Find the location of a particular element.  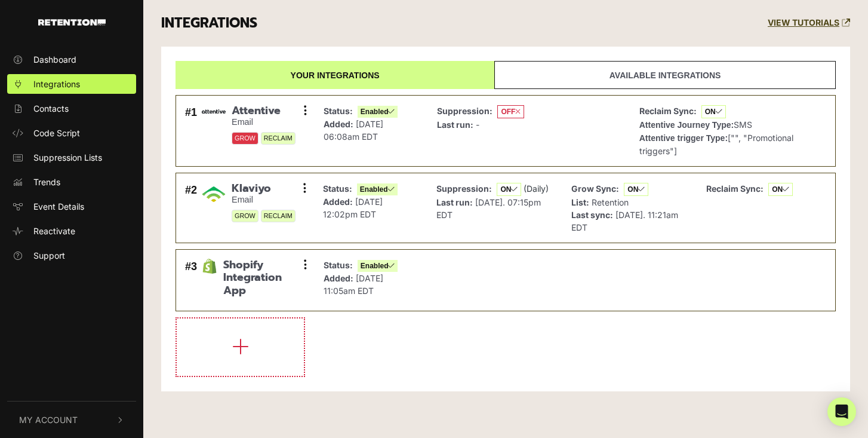

a: Code Script is located at coordinates (72, 132).